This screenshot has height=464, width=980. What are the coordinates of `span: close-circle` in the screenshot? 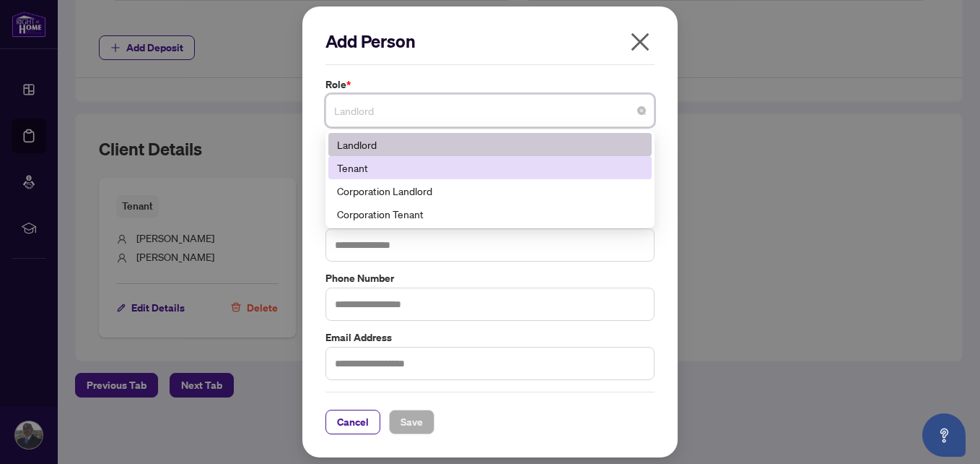 It's located at (642, 110).